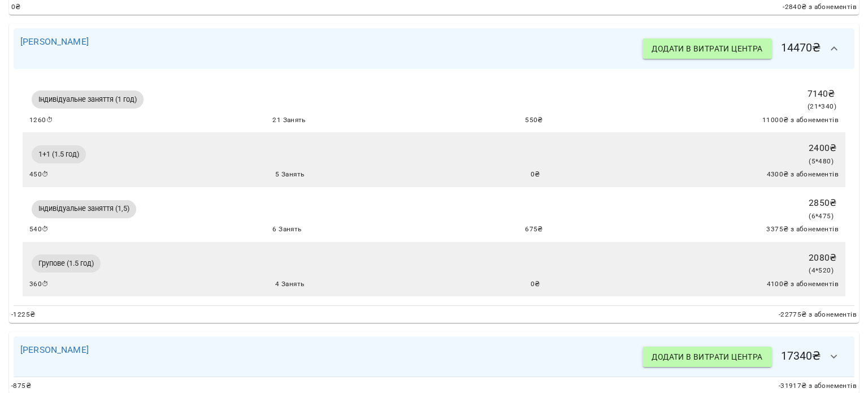  Describe the element at coordinates (803, 175) in the screenshot. I see `span: 4300 ₴ з абонементів` at that location.